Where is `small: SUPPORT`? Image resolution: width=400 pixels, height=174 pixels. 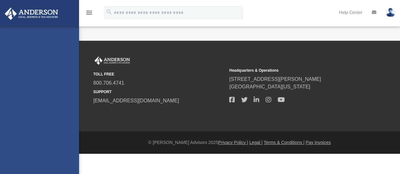 small: SUPPORT is located at coordinates (159, 92).